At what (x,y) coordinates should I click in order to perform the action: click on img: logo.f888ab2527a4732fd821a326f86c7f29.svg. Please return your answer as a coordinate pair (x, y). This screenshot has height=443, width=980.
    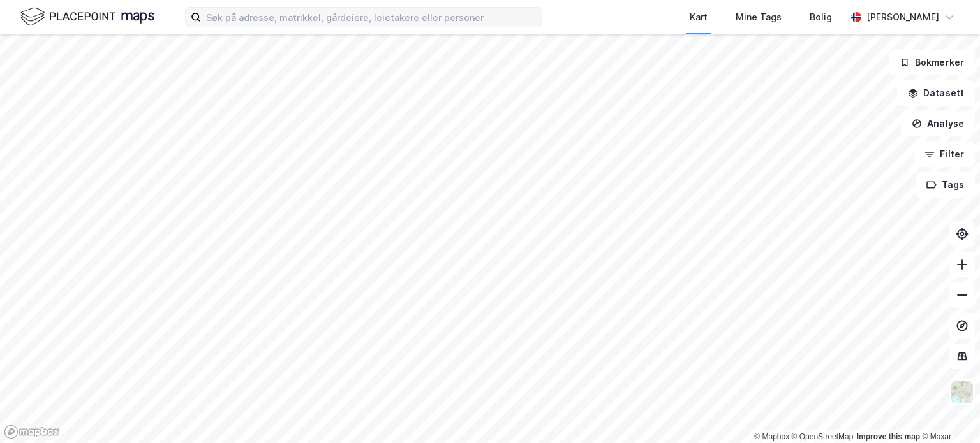
    Looking at the image, I should click on (88, 16).